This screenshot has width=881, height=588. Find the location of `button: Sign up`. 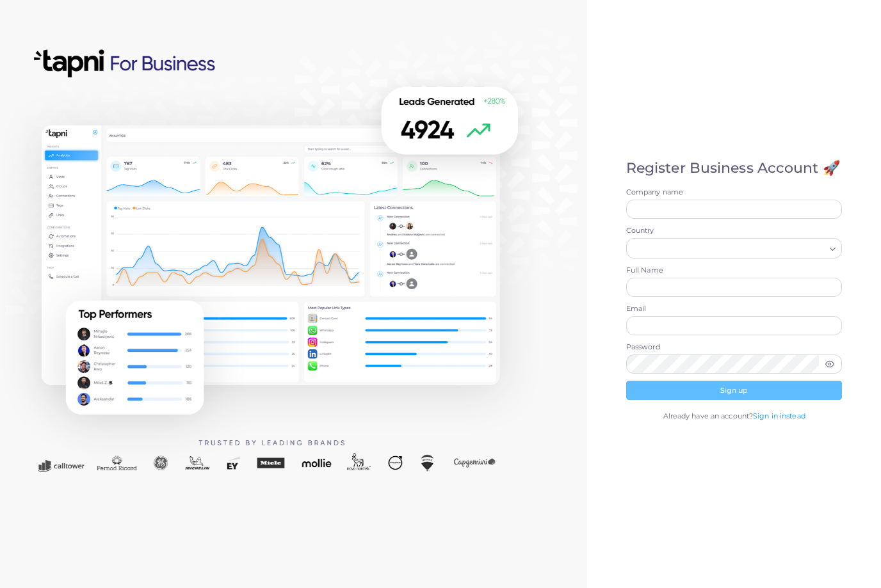

button: Sign up is located at coordinates (735, 390).